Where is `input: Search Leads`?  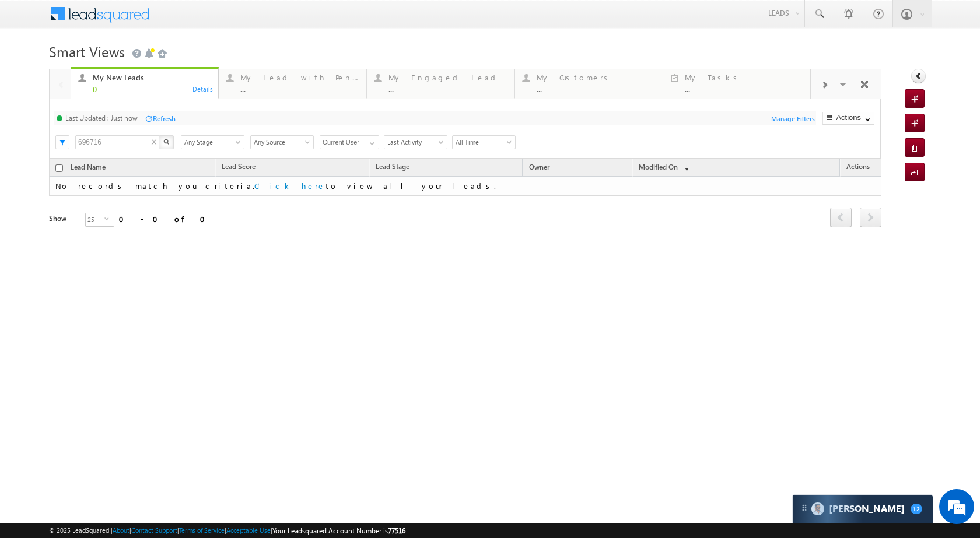 input: Search Leads is located at coordinates (118, 143).